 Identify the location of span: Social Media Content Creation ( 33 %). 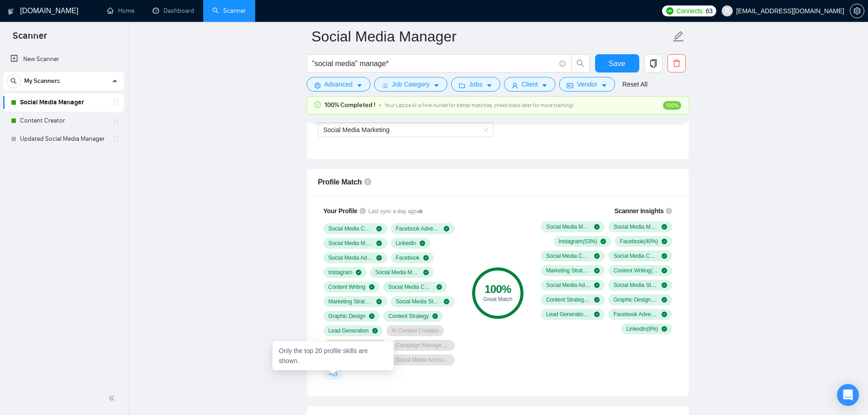
(568, 256).